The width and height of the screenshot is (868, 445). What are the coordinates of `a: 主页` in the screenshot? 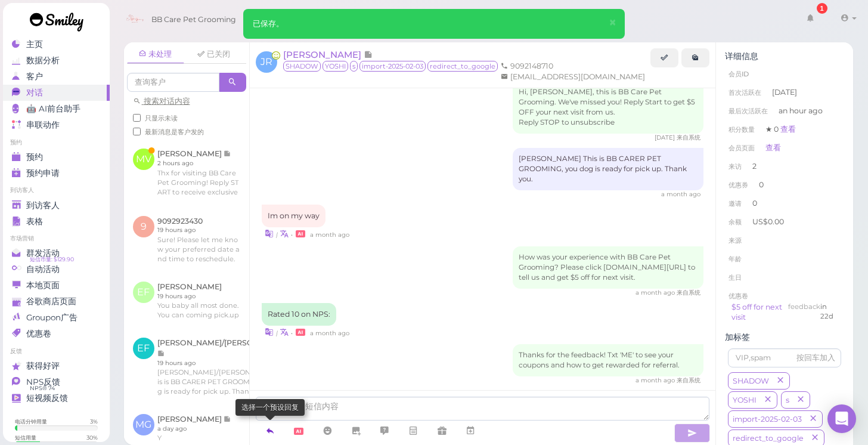 It's located at (56, 44).